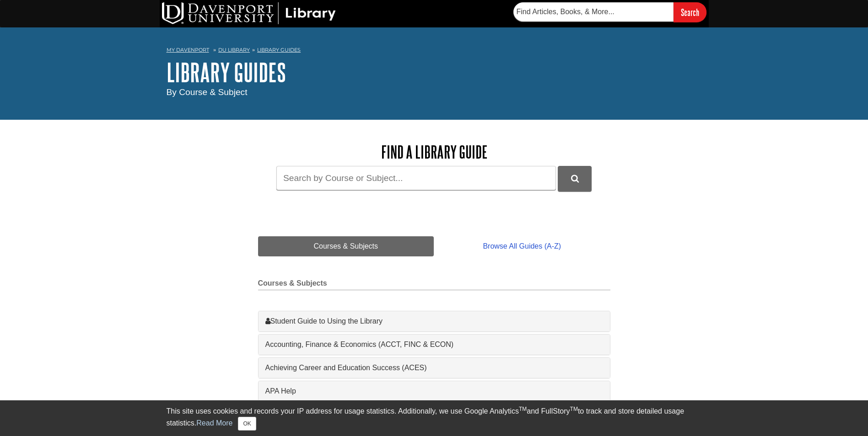 The height and width of the screenshot is (436, 868). Describe the element at coordinates (434, 391) in the screenshot. I see `div: APA Help` at that location.